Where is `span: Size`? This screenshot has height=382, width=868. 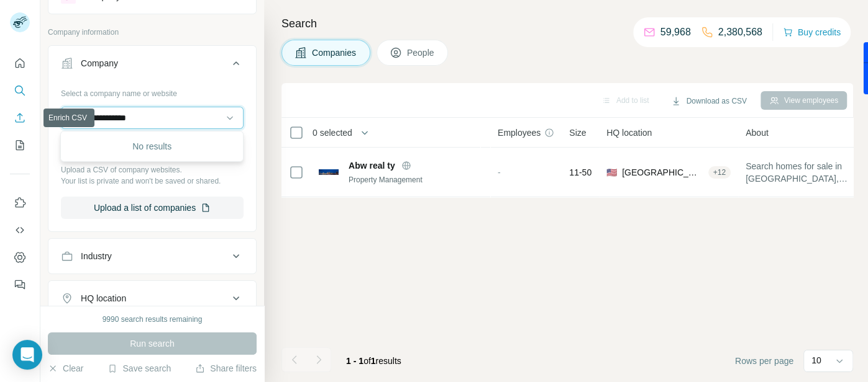 span: Size is located at coordinates (577, 133).